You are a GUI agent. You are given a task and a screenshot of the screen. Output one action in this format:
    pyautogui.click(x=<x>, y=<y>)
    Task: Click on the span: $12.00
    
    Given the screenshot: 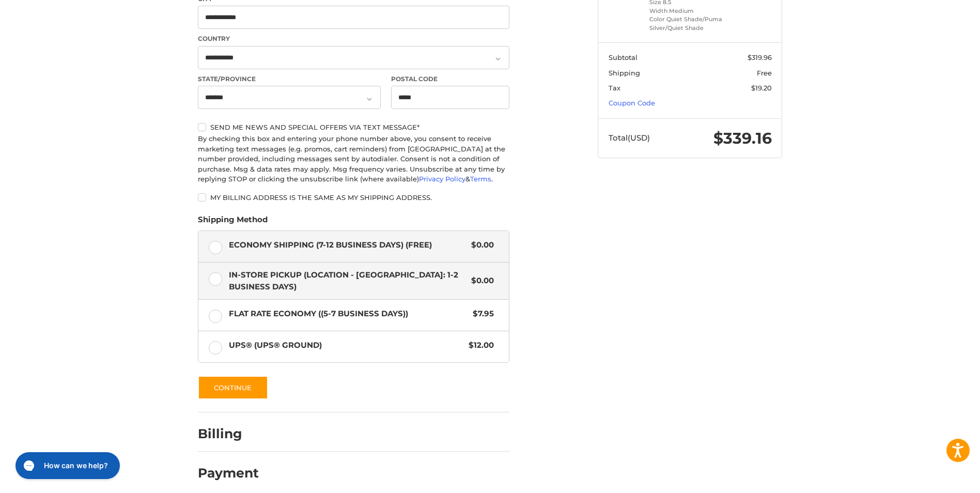 What is the action you would take?
    pyautogui.click(x=479, y=345)
    